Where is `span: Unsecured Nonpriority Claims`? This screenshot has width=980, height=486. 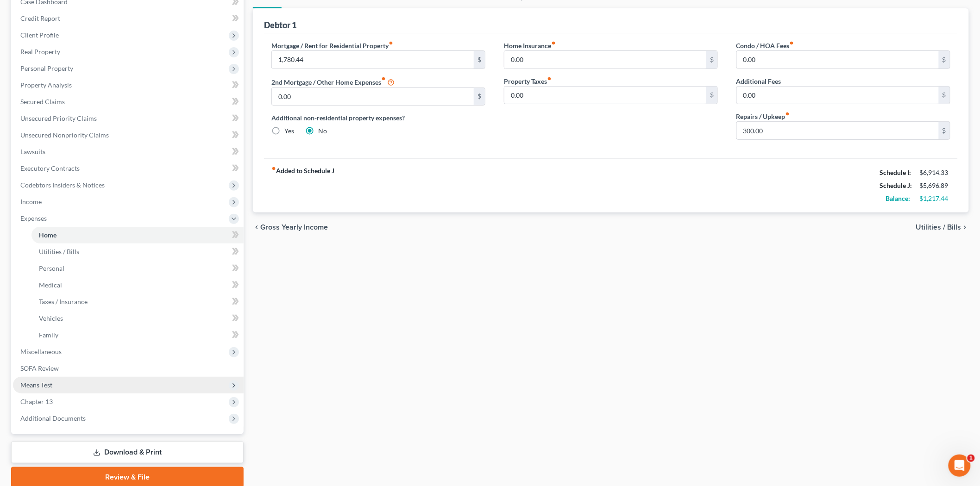
span: Unsecured Nonpriority Claims is located at coordinates (64, 134).